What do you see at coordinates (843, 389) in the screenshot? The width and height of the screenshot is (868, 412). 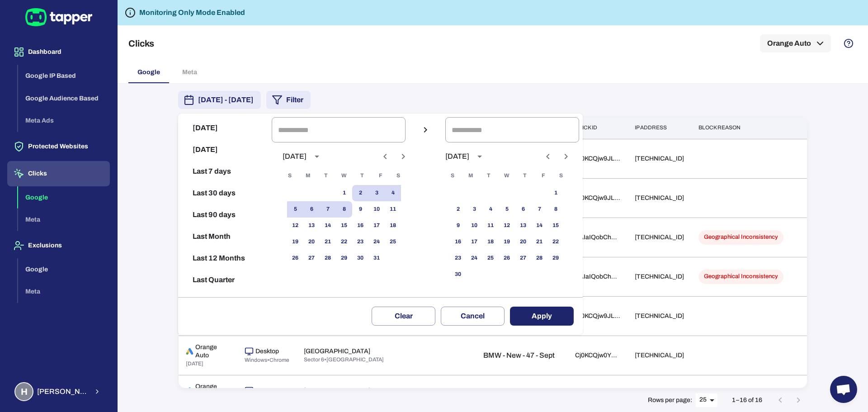 I see `div: Open chat` at bounding box center [843, 389].